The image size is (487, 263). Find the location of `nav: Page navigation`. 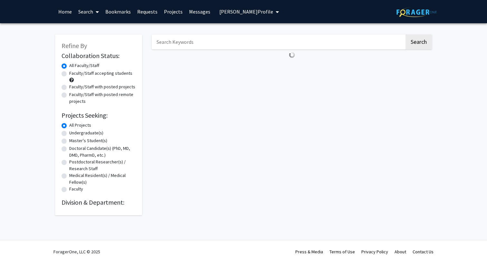

nav: Page navigation is located at coordinates (292, 68).